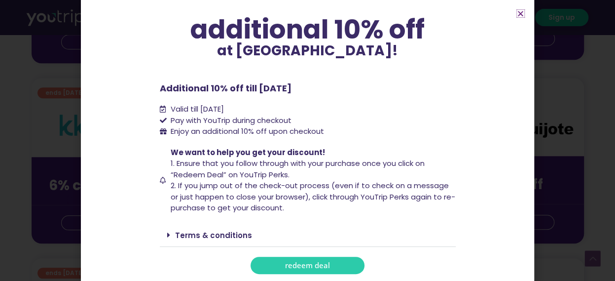 The height and width of the screenshot is (281, 615). Describe the element at coordinates (214, 235) in the screenshot. I see `a: Terms & conditions` at that location.